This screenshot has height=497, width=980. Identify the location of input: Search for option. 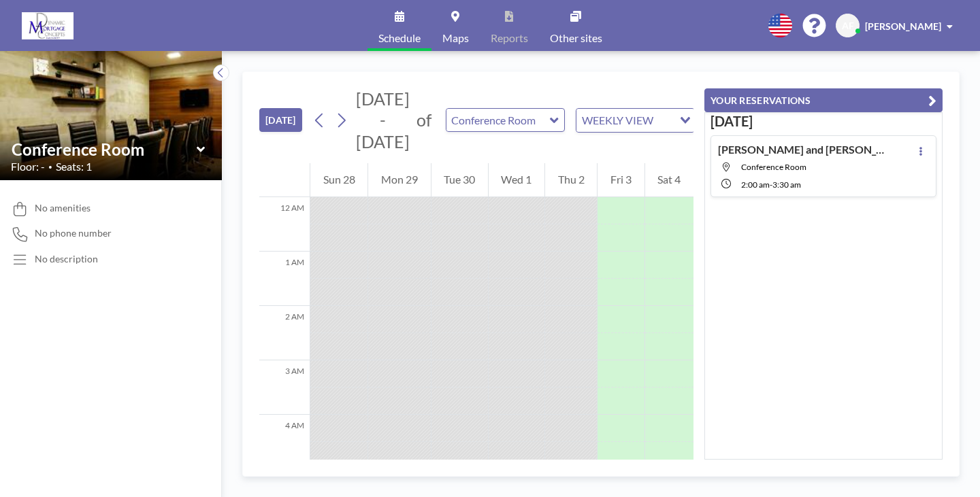
(664, 121).